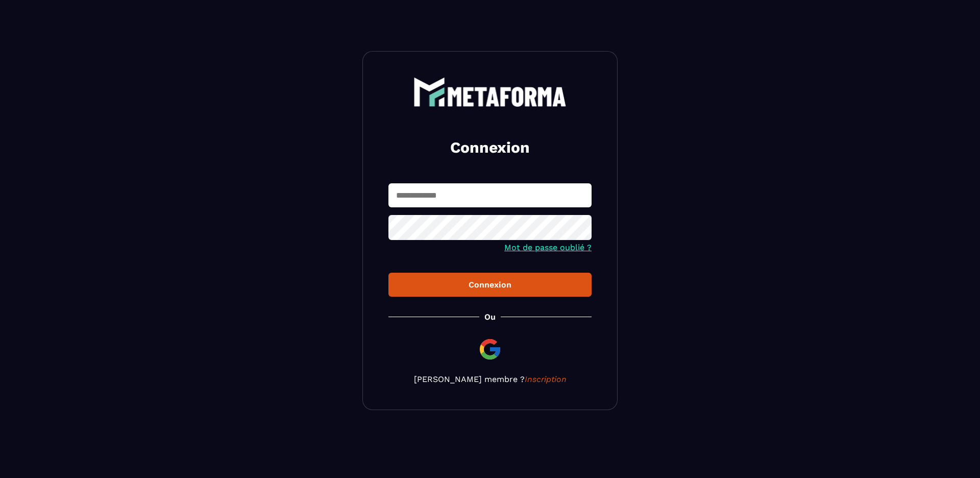 The width and height of the screenshot is (980, 478). I want to click on img: logo, so click(490, 92).